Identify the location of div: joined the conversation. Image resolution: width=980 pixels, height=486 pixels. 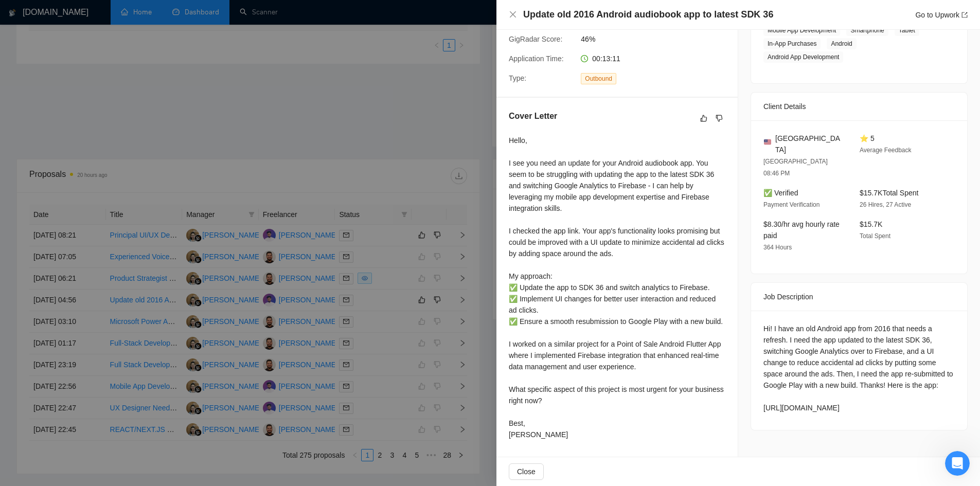
(109, 191).